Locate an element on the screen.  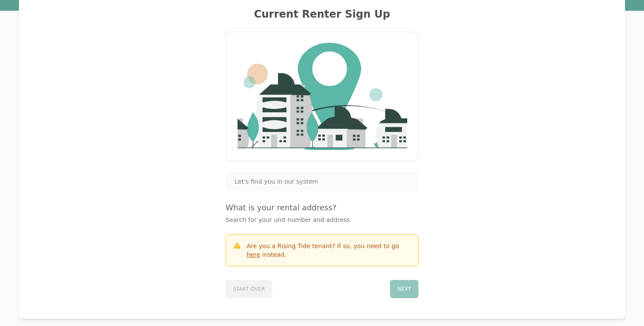
a: here is located at coordinates (253, 255).